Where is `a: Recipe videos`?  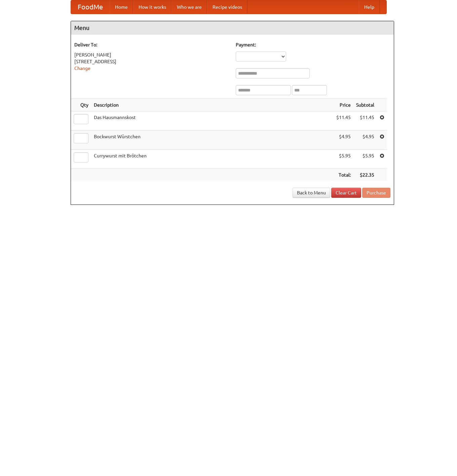 a: Recipe videos is located at coordinates (227, 7).